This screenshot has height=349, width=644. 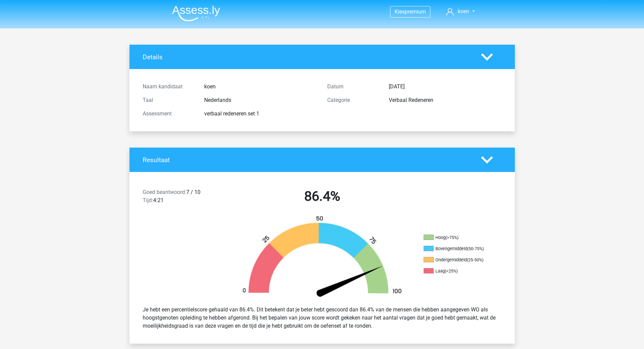 What do you see at coordinates (458, 237) in the screenshot?
I see `li: Hoog` at bounding box center [458, 237].